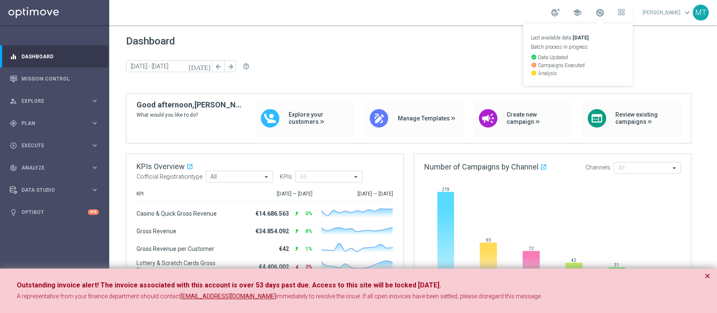 Image resolution: width=717 pixels, height=313 pixels. I want to click on i: error, so click(534, 65).